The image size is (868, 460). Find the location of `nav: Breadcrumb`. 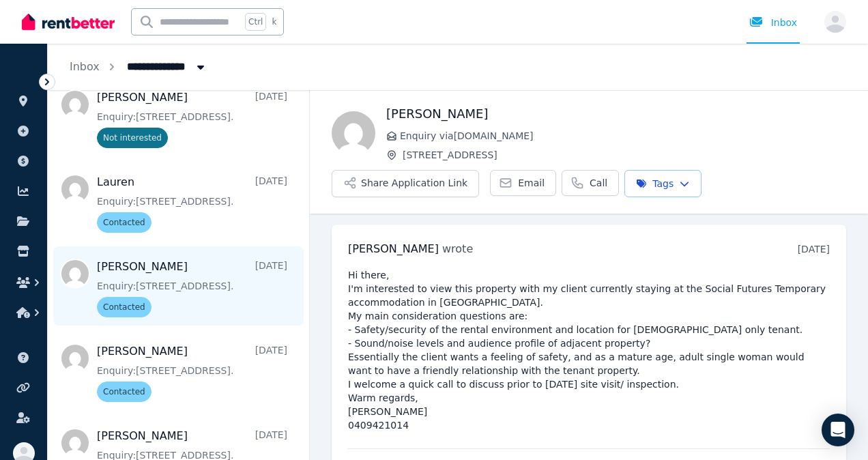

nav: Breadcrumb is located at coordinates (139, 67).